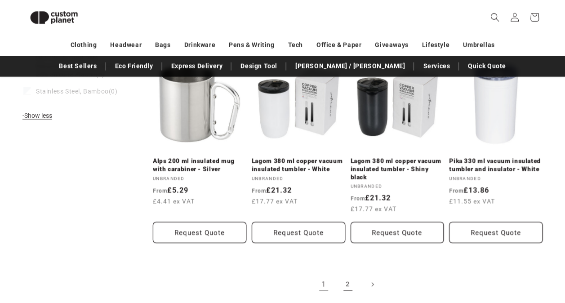 This screenshot has height=303, width=565. I want to click on div: Chat Widget, so click(542, 281).